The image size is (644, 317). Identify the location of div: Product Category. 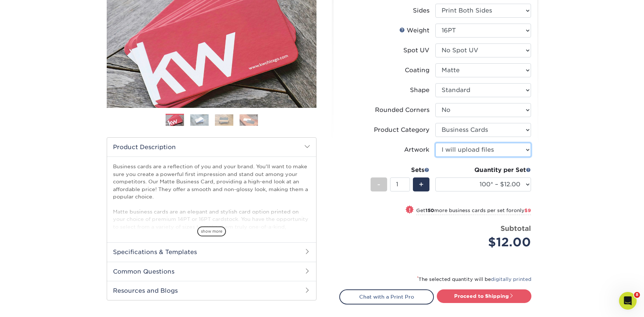
(401, 130).